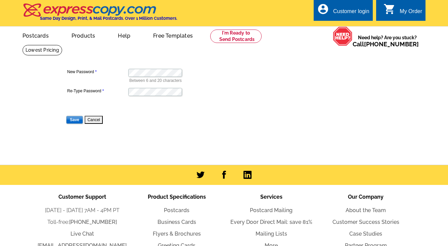 The height and width of the screenshot is (246, 448). Describe the element at coordinates (366, 234) in the screenshot. I see `a: Case Studies` at that location.